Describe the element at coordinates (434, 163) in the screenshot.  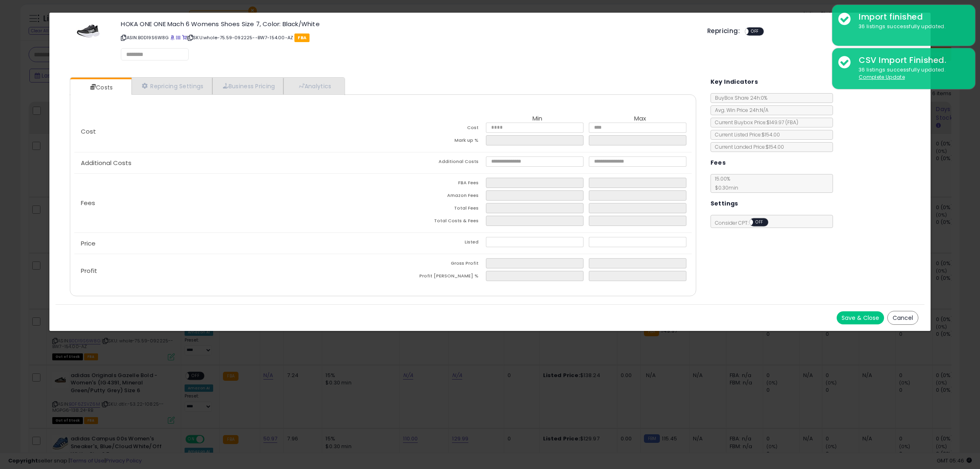
I see `td: Additional Costs` at that location.